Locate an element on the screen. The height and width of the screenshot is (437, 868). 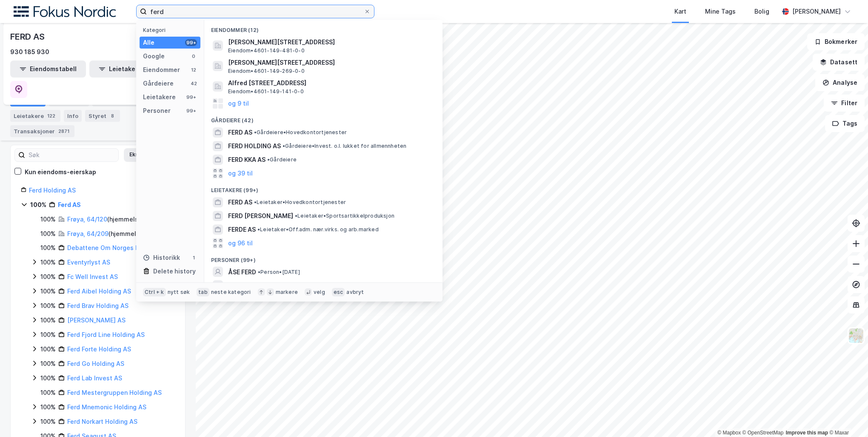
button: og 39 til is located at coordinates (240, 173).